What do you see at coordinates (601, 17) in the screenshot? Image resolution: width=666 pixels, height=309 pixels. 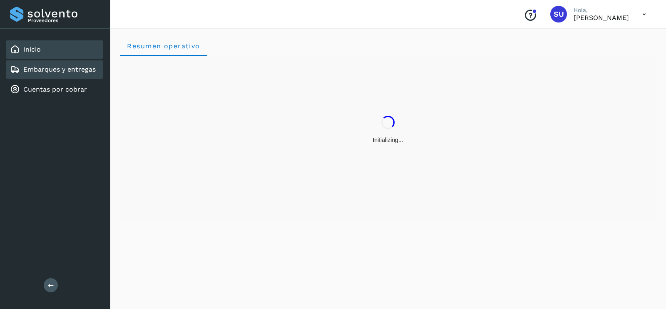 I see `p: Sayra Ugalde` at bounding box center [601, 17].